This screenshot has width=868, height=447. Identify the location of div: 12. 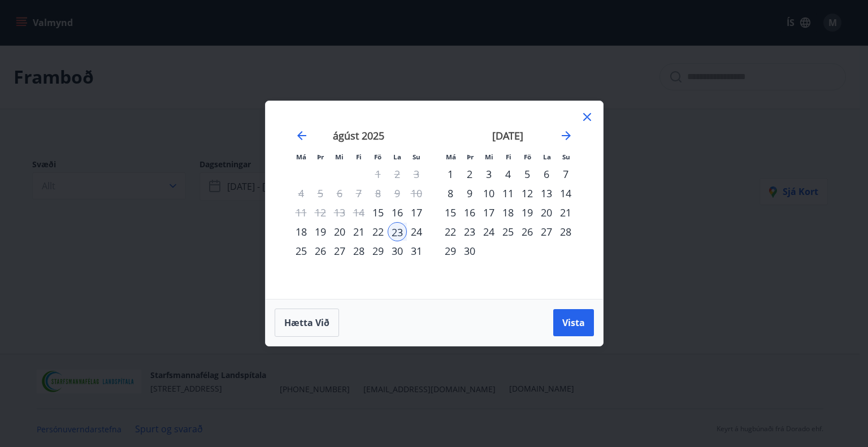
(527, 193).